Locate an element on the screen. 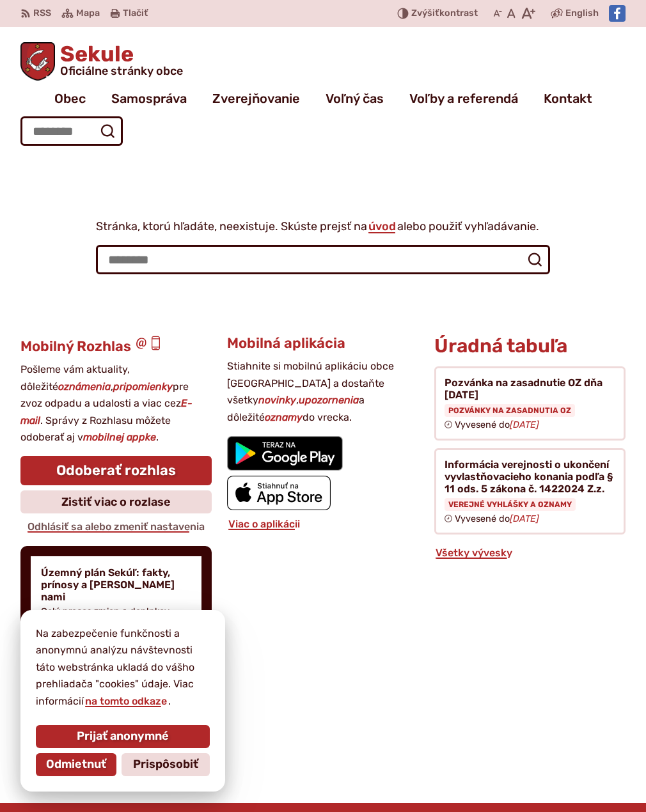  span: Sekule is located at coordinates (119, 60).